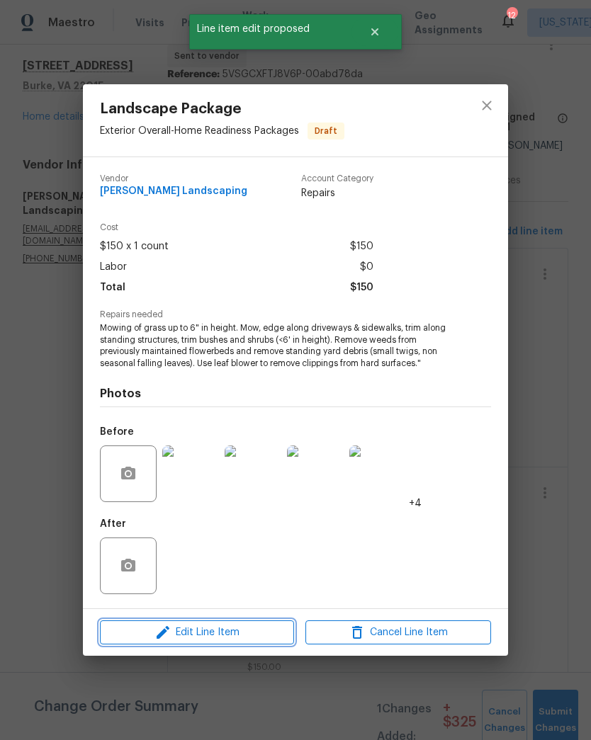  Describe the element at coordinates (398, 632) in the screenshot. I see `span: Cancel Line Item` at that location.